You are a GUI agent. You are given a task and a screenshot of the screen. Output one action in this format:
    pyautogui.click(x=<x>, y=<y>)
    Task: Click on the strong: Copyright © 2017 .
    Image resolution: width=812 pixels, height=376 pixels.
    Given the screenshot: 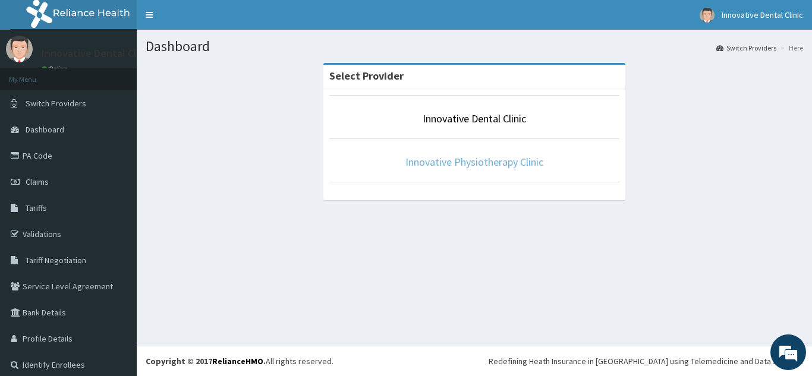 What is the action you would take?
    pyautogui.click(x=206, y=361)
    